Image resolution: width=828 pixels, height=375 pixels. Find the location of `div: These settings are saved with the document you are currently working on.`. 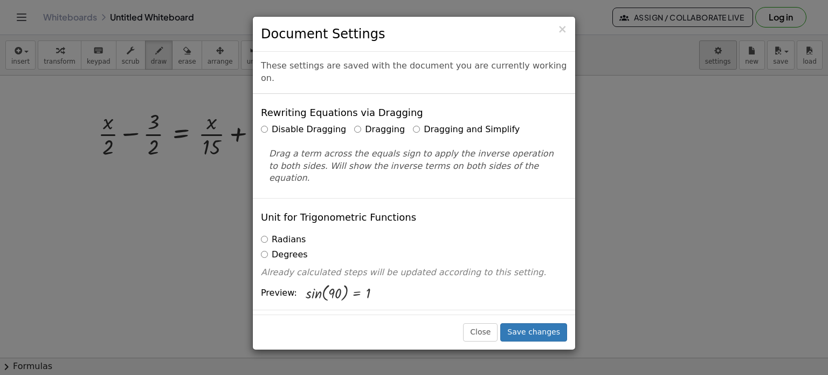

div: These settings are saved with the document you are currently working on. is located at coordinates (414, 73).